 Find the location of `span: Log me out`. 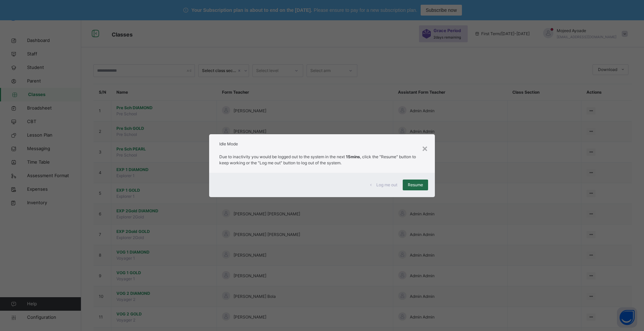

span: Log me out is located at coordinates (387, 185).